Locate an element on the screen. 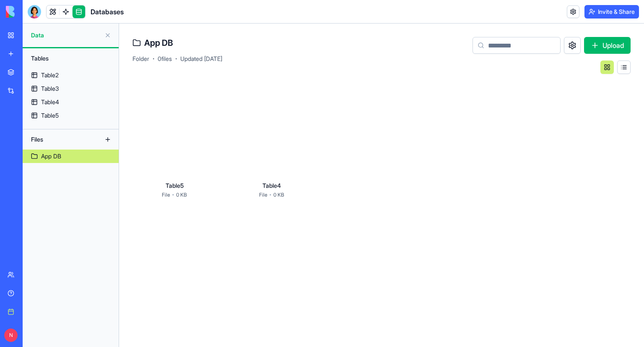 This screenshot has width=644, height=347. a: Table4 is located at coordinates (70, 102).